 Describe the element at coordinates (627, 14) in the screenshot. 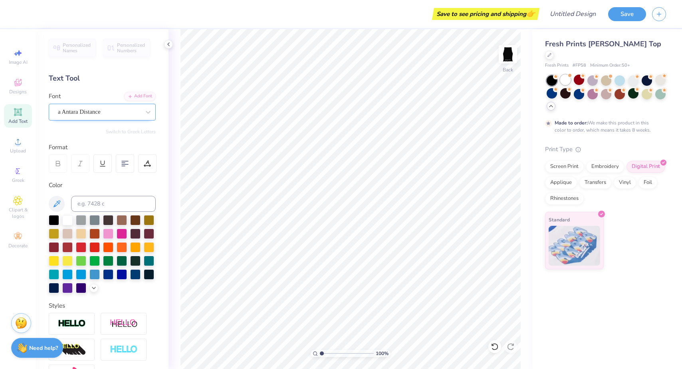

I see `button: Save` at that location.